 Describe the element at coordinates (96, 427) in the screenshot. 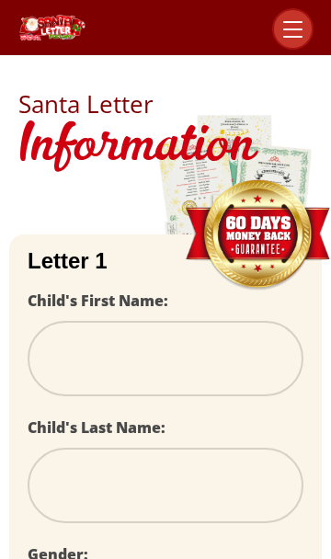

I see `label: Child's Last Name:` at that location.